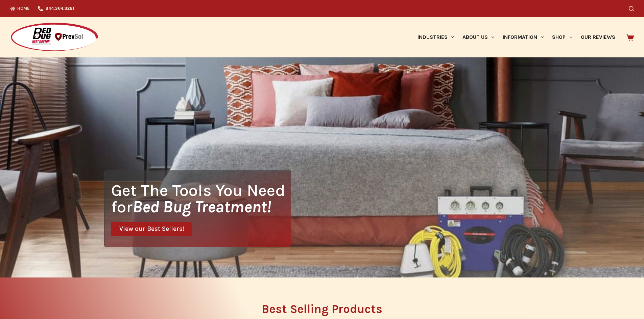 Image resolution: width=644 pixels, height=319 pixels. What do you see at coordinates (435, 37) in the screenshot?
I see `a: Industries` at bounding box center [435, 37].